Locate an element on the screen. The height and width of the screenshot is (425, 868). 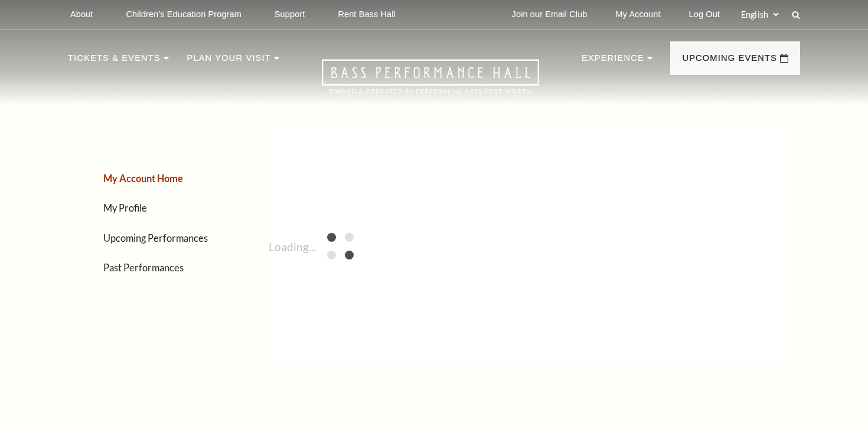
p: Upcoming Events is located at coordinates (729, 62).